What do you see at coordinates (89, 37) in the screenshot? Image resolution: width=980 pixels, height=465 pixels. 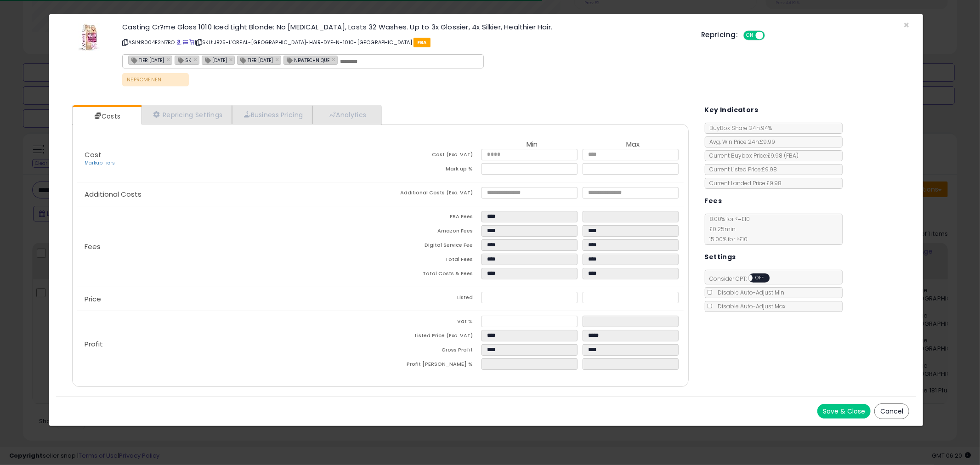 I see `img: 412XUWn3cnL._SL60_.jpg` at bounding box center [89, 37].